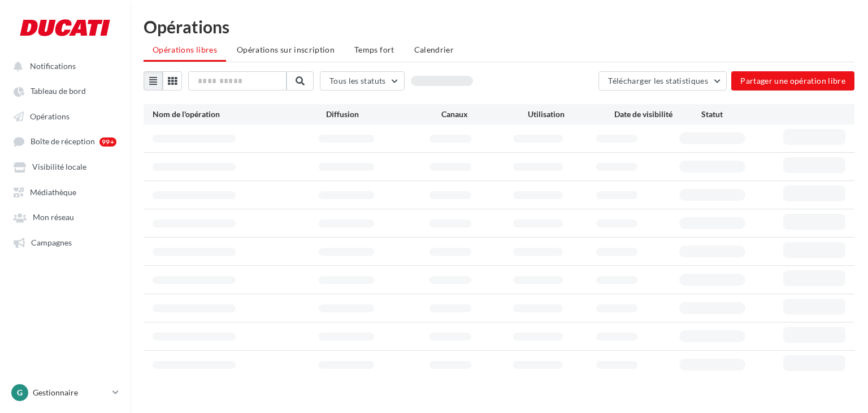  Describe the element at coordinates (663, 81) in the screenshot. I see `button: Télécharger les statistiques` at that location.